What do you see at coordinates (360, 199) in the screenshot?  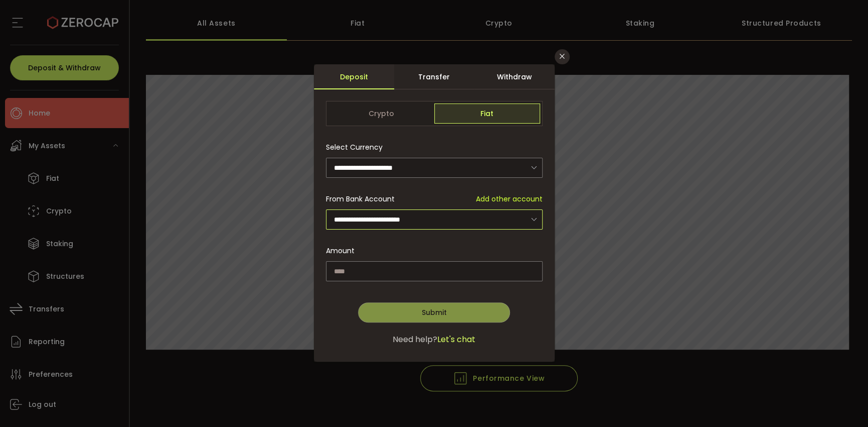 I see `span: From Bank Account` at bounding box center [360, 199].